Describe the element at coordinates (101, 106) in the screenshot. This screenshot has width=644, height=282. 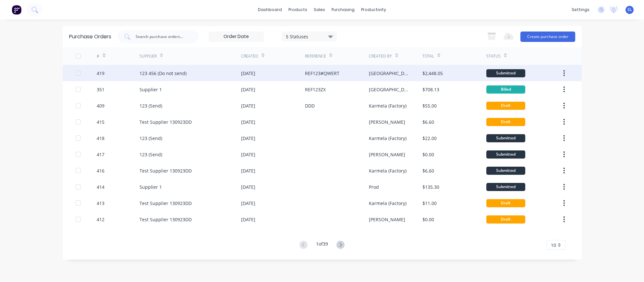
I see `div: 409` at that location.